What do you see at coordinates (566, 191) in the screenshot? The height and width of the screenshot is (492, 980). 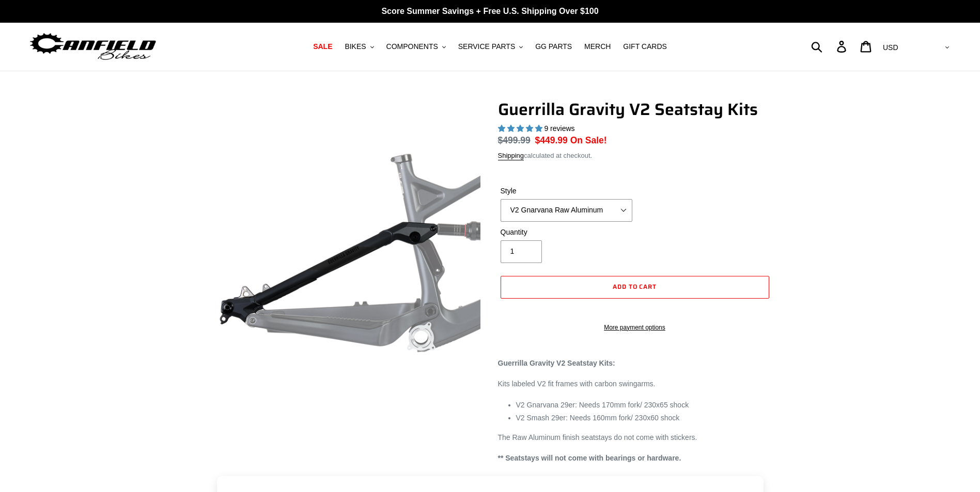 I see `label: Style` at bounding box center [566, 191].